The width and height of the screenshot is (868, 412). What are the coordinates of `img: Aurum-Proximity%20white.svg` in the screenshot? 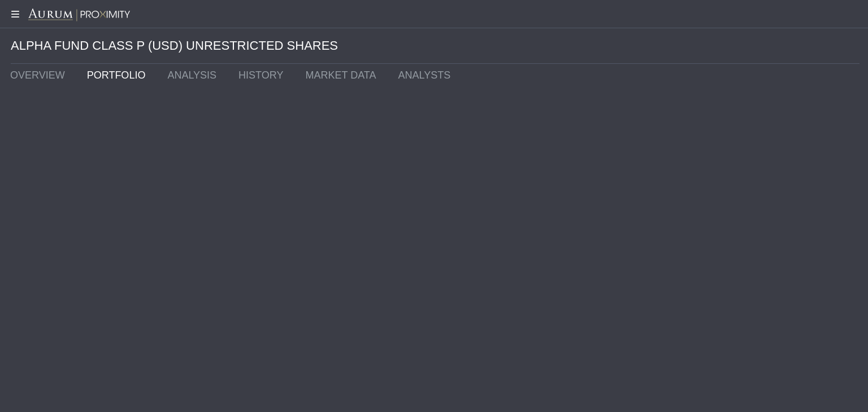 It's located at (79, 15).